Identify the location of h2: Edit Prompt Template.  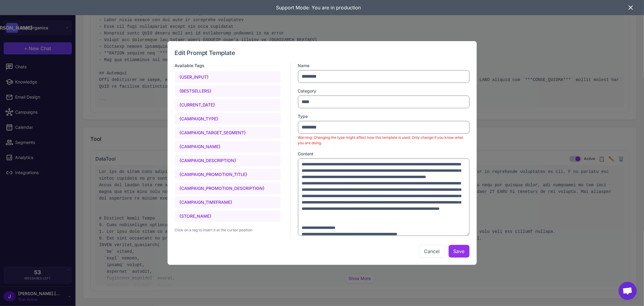
(322, 53).